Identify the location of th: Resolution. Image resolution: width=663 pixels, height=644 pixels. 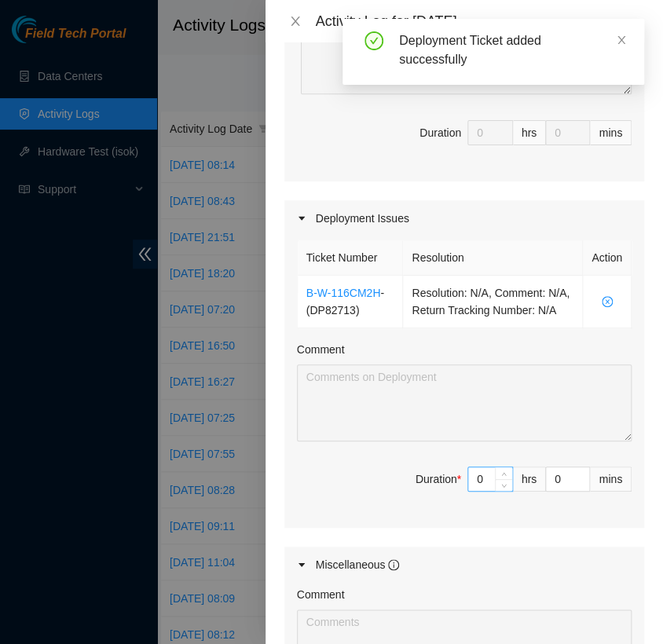
(493, 257).